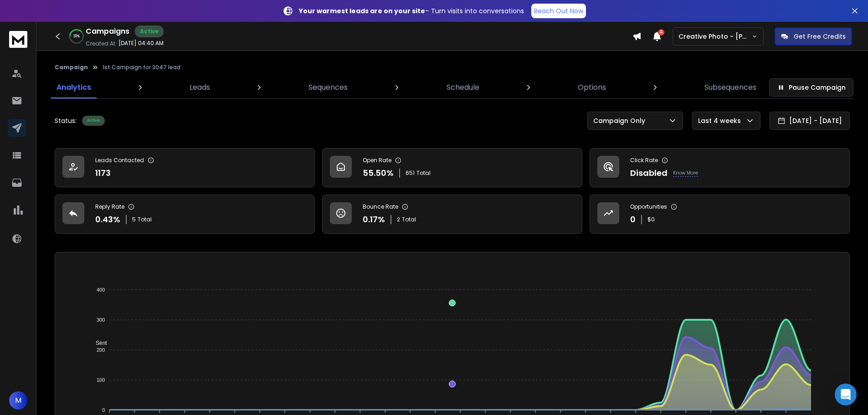  I want to click on p: Analytics, so click(74, 88).